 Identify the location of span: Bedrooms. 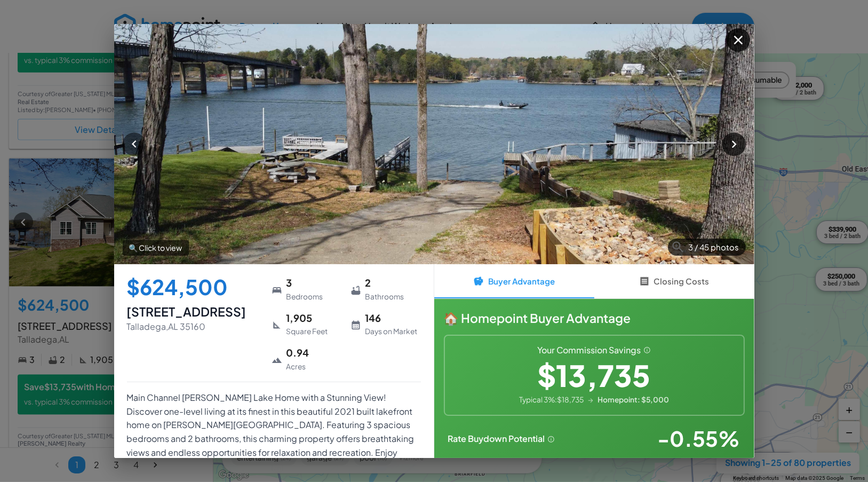
(305, 296).